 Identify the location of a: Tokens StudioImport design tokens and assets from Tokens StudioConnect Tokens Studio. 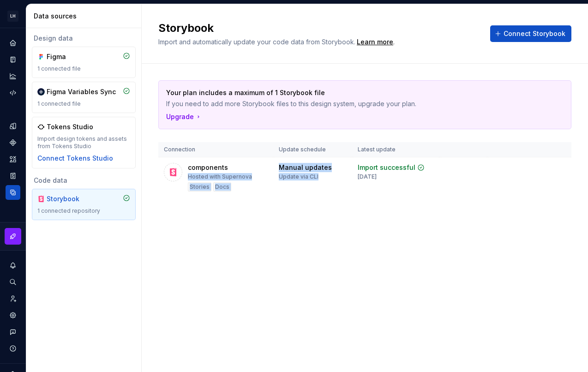
(84, 143).